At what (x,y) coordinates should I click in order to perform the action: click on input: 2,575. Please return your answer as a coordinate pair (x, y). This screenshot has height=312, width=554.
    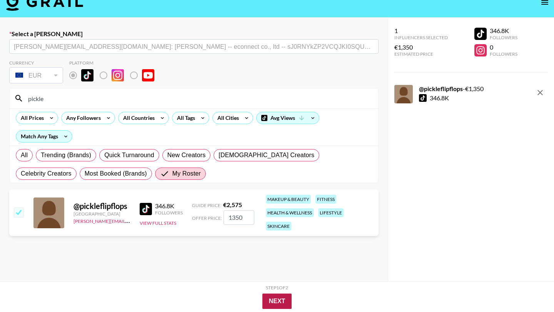
    Looking at the image, I should click on (239, 218).